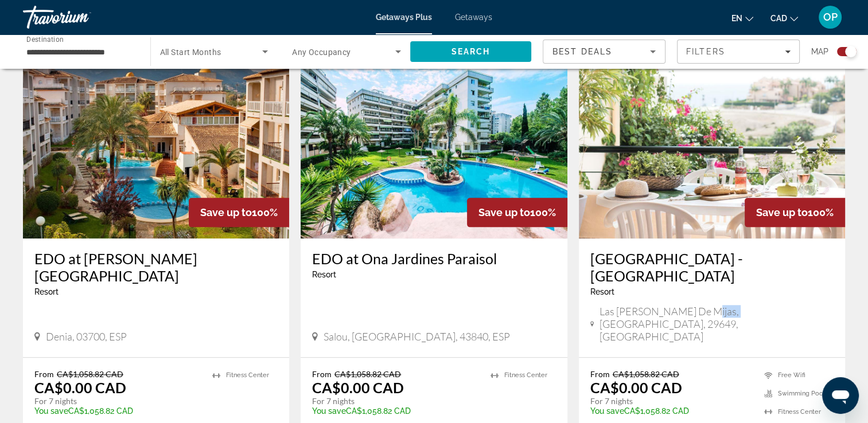  Describe the element at coordinates (471, 51) in the screenshot. I see `span: Search` at that location.